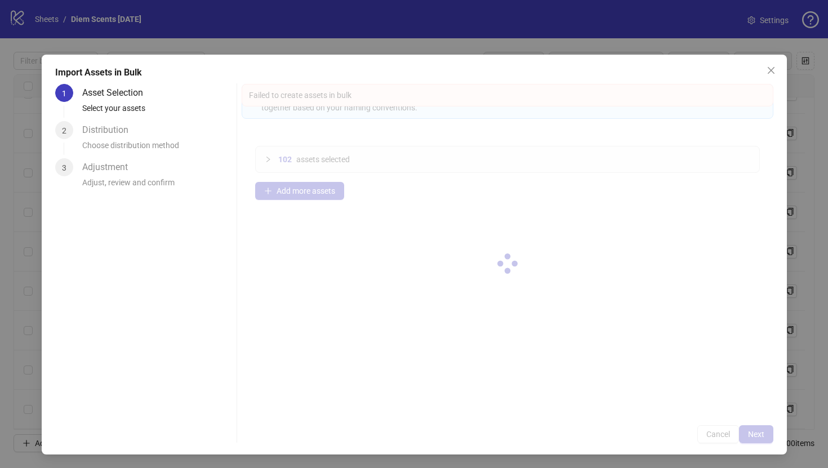 This screenshot has width=828, height=468. I want to click on span: close, so click(771, 70).